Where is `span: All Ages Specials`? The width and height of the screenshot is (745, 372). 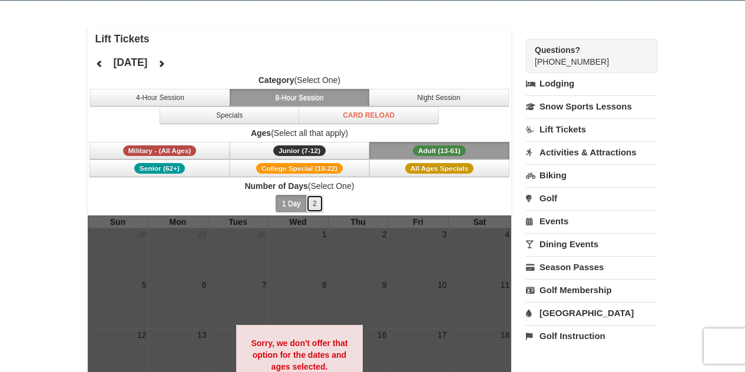 span: All Ages Specials is located at coordinates (439, 168).